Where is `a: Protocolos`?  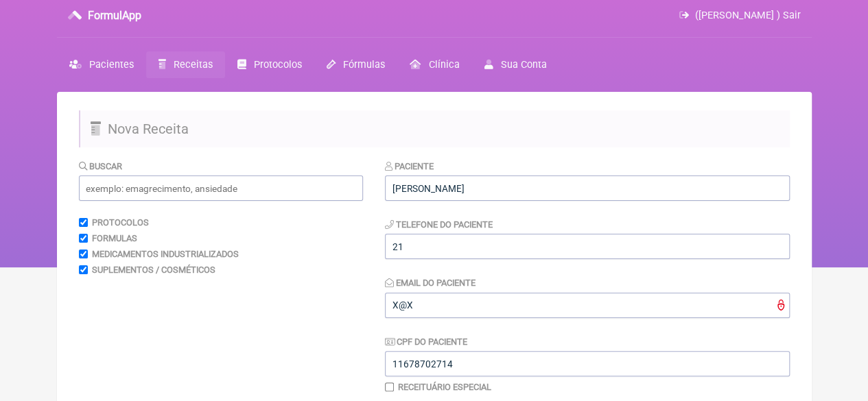 a: Protocolos is located at coordinates (270, 64).